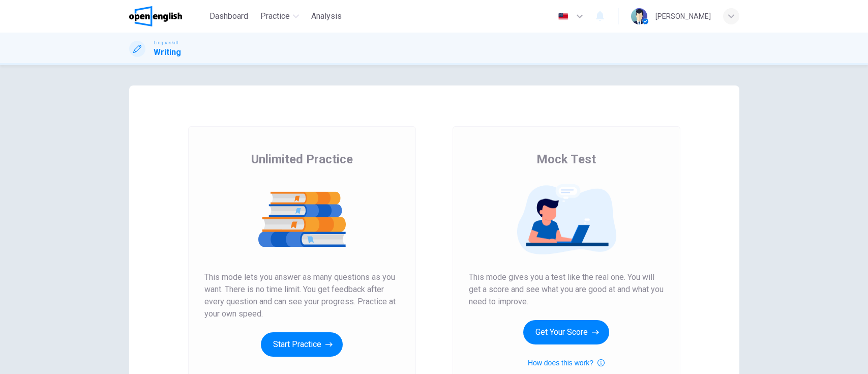  Describe the element at coordinates (167, 52) in the screenshot. I see `h1: Writing` at that location.